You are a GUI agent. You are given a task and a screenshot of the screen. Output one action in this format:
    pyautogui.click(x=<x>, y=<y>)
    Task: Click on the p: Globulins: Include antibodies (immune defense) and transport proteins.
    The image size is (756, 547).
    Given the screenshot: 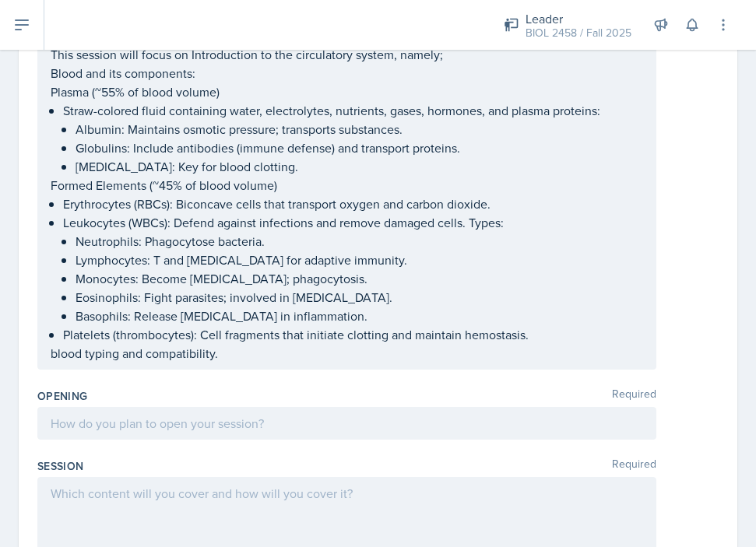 What is the action you would take?
    pyautogui.click(x=359, y=148)
    